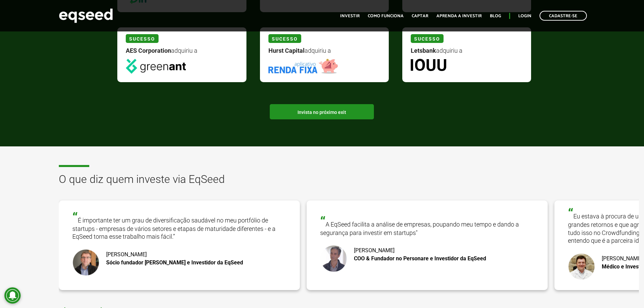 The image size is (644, 308). Describe the element at coordinates (459, 16) in the screenshot. I see `a: Aprenda a investir` at that location.